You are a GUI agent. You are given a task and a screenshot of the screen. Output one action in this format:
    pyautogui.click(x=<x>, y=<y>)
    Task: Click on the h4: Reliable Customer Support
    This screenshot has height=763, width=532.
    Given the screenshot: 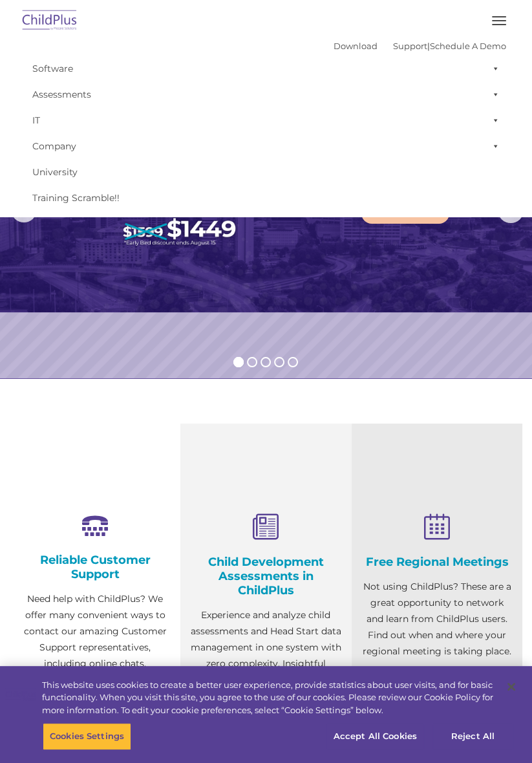 What is the action you would take?
    pyautogui.click(x=95, y=567)
    